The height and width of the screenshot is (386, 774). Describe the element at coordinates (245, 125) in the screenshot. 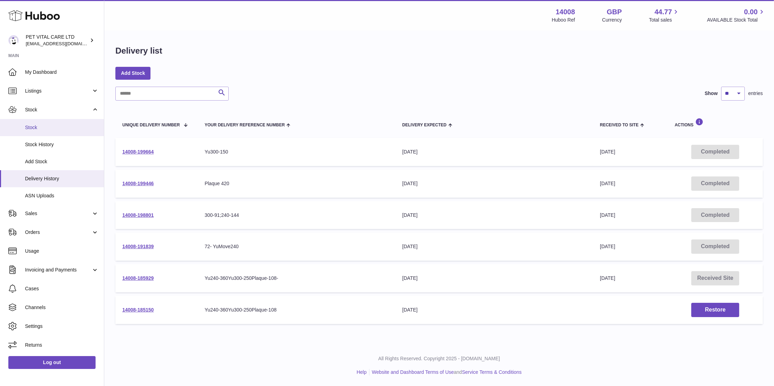

I see `span: Your Delivery Reference Number` at that location.